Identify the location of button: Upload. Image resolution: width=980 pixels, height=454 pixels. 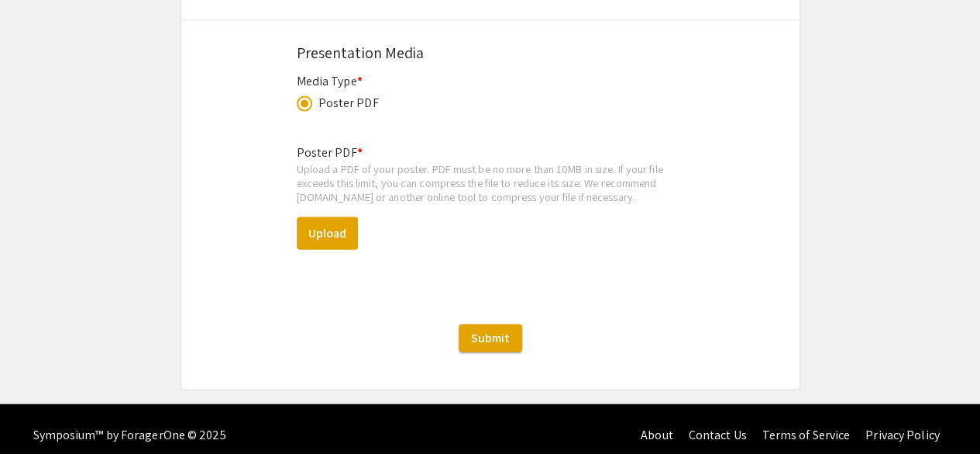
(327, 234).